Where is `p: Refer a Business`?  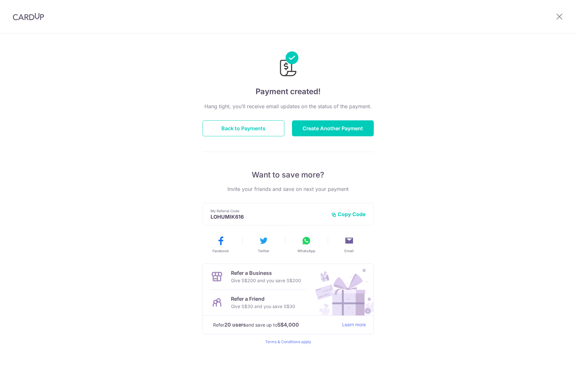 p: Refer a Business is located at coordinates (266, 273).